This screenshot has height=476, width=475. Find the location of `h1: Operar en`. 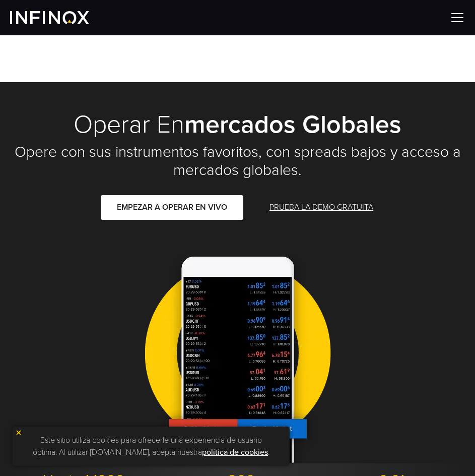

h1: Operar en is located at coordinates (237, 125).